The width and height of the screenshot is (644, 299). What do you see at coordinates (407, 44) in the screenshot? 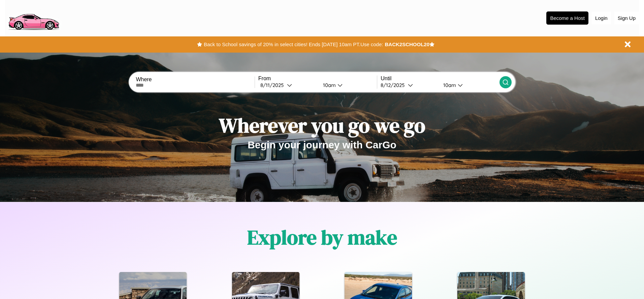
I see `b: BACK2SCHOOL20` at bounding box center [407, 44].